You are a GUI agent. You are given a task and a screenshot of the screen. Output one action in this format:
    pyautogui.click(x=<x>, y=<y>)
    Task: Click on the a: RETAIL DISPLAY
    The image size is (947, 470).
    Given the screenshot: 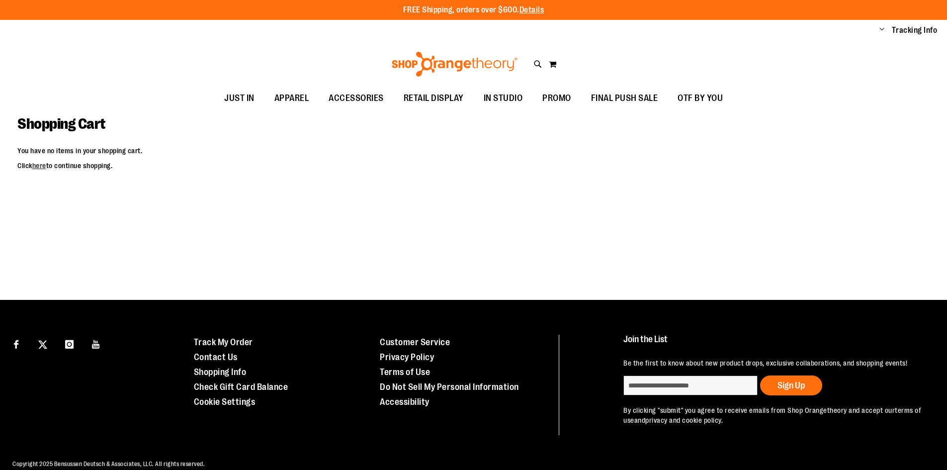 What is the action you would take?
    pyautogui.click(x=434, y=98)
    